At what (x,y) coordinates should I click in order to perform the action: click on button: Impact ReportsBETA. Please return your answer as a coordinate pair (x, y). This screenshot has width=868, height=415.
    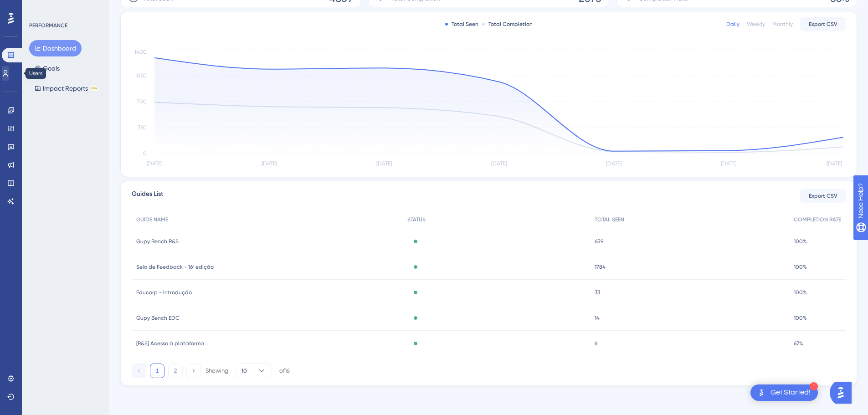
    Looking at the image, I should click on (66, 88).